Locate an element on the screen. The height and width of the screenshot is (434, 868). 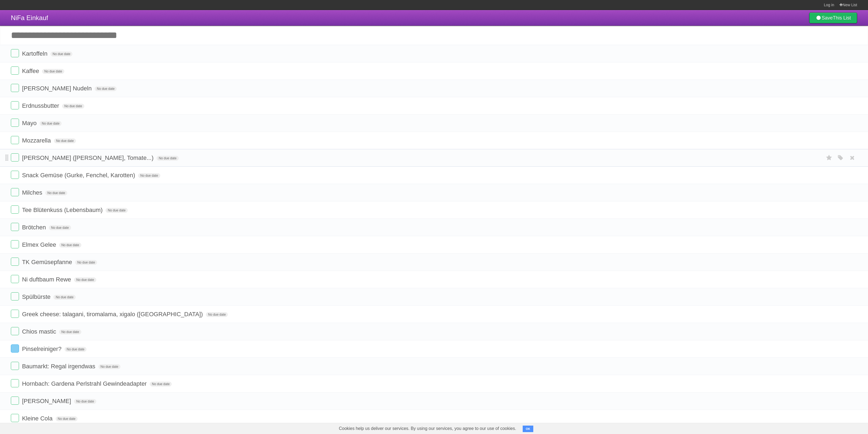
span: Elmex Gelee is located at coordinates (39, 245).